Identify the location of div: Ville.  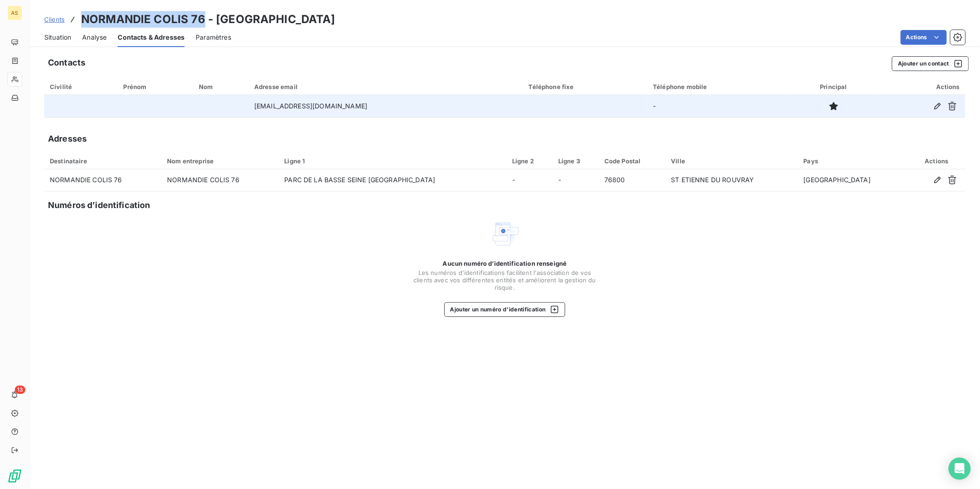
(732, 161).